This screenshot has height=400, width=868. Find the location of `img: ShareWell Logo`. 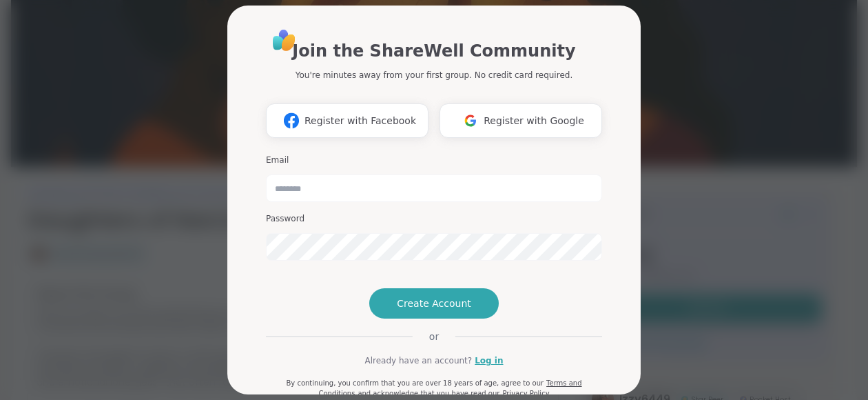

img: ShareWell Logo is located at coordinates (284, 40).